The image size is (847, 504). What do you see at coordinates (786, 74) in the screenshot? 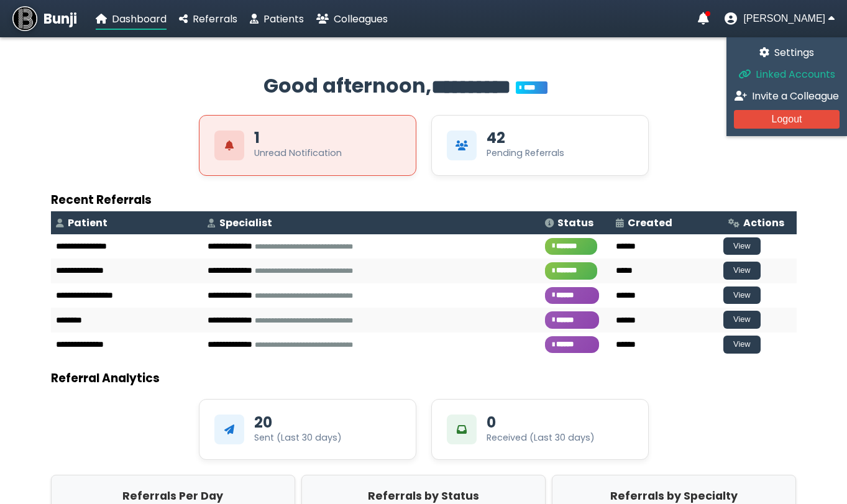
I see `a: Linked Accounts` at bounding box center [786, 74].